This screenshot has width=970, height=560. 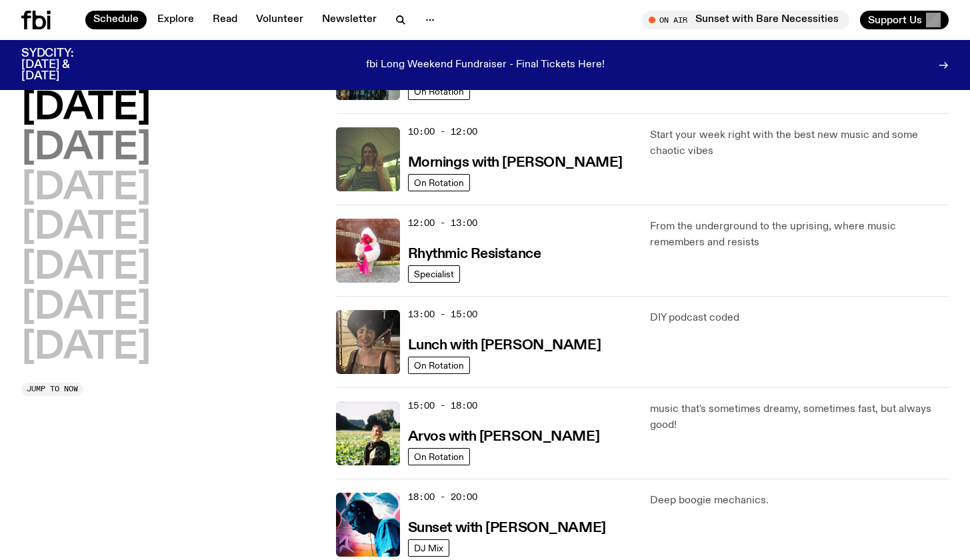 I want to click on span: 18:00 - 20:00, so click(x=443, y=497).